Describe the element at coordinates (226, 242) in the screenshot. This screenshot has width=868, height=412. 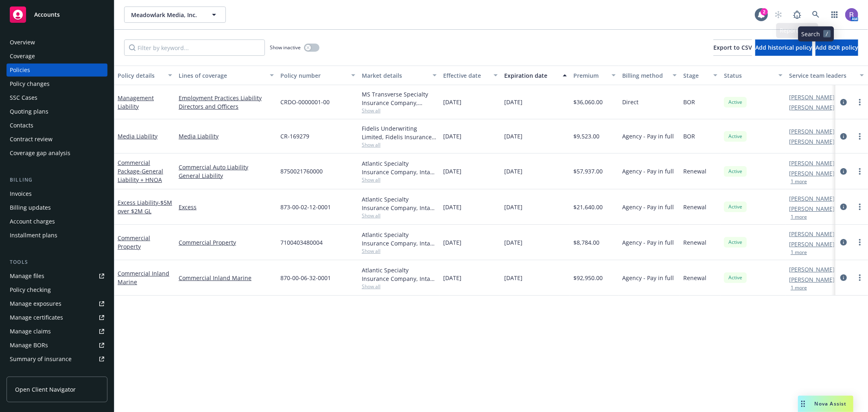
I see `a: Commercial Property` at that location.